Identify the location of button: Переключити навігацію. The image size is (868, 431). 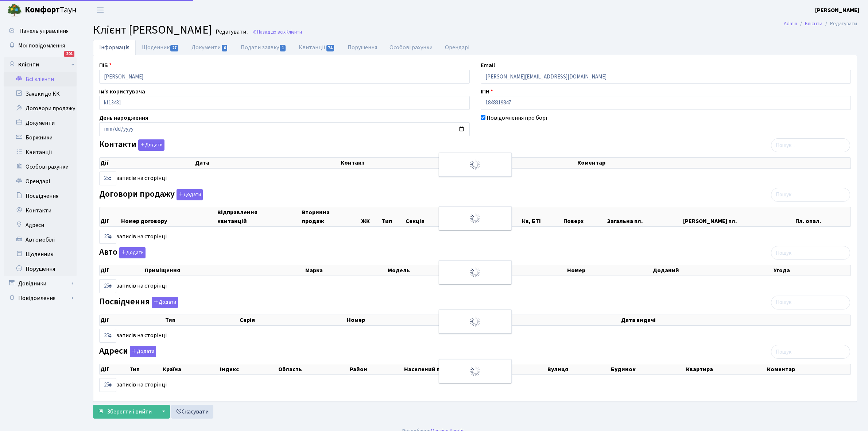
(100, 10).